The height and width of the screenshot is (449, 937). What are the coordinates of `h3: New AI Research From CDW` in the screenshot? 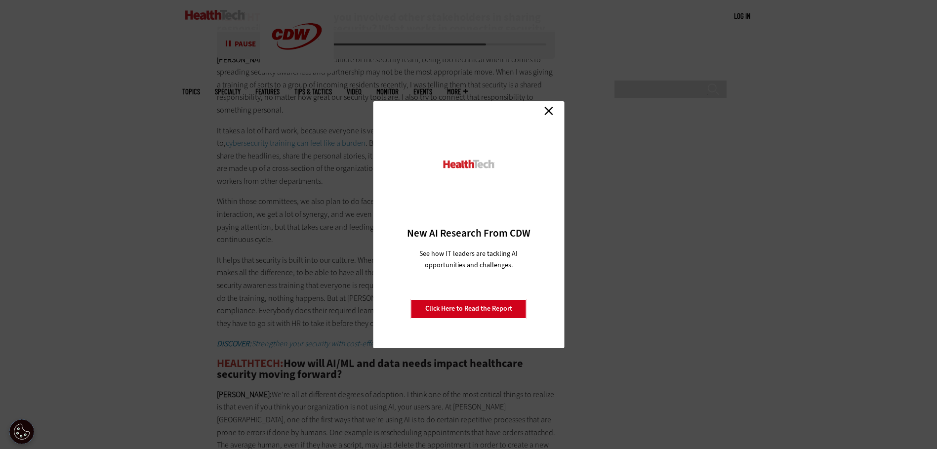 It's located at (468, 233).